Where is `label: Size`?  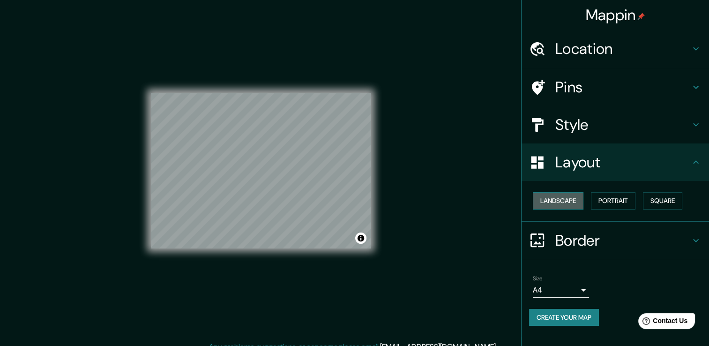
label: Size is located at coordinates (537, 278).